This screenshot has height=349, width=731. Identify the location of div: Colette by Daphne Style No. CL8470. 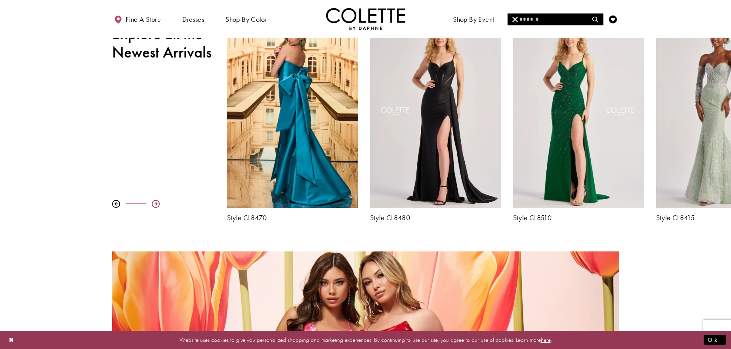
(292, 119).